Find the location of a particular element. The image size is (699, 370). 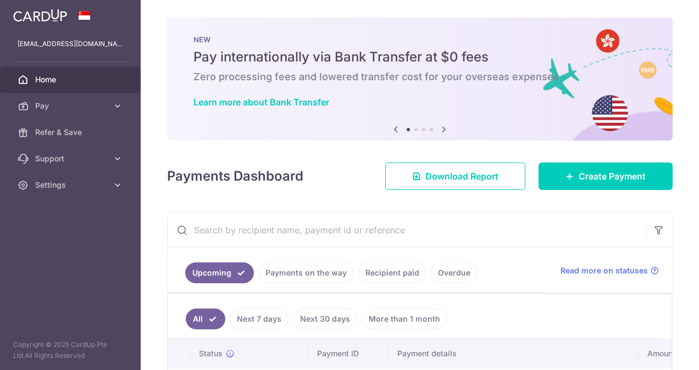

h6: Zero processing fees and lowered transfer cost for your overseas expenses is located at coordinates (420, 77).